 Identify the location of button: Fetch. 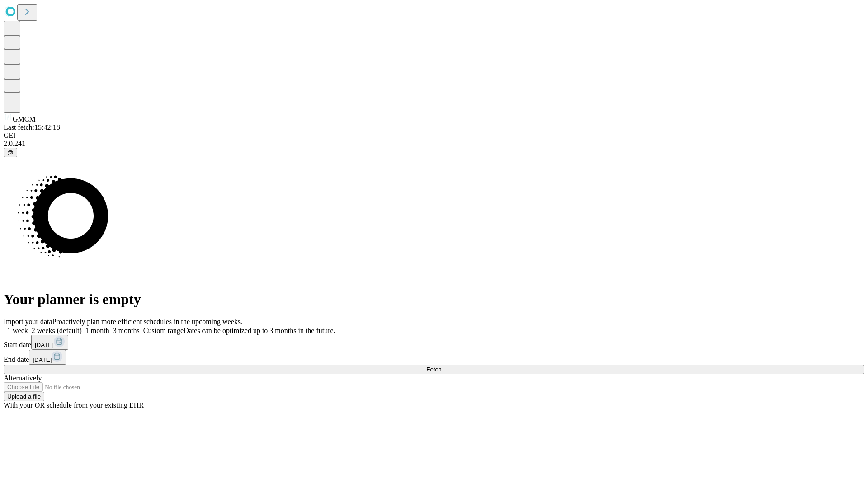
(434, 369).